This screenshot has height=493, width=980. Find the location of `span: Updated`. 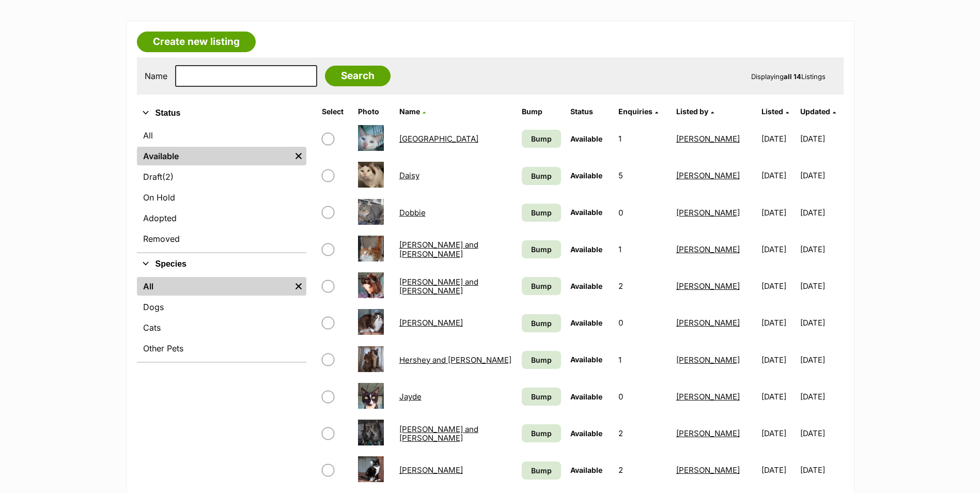

span: Updated is located at coordinates (815, 111).